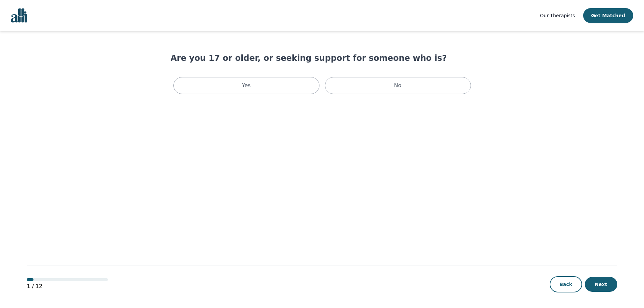 Image resolution: width=644 pixels, height=308 pixels. What do you see at coordinates (608, 16) in the screenshot?
I see `button: Get Matched` at bounding box center [608, 16].